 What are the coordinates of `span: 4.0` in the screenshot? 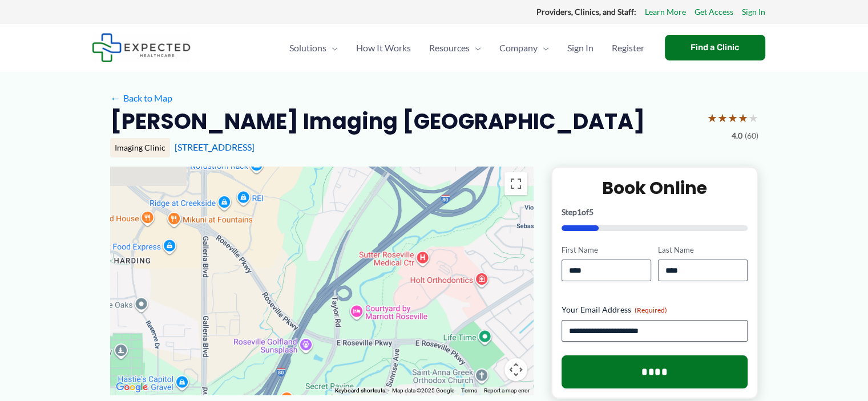 It's located at (737, 136).